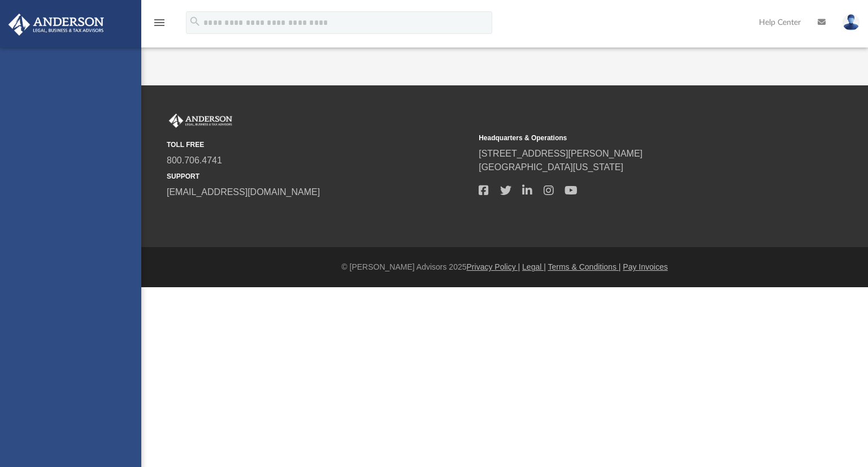  I want to click on a: Legal |, so click(534, 267).